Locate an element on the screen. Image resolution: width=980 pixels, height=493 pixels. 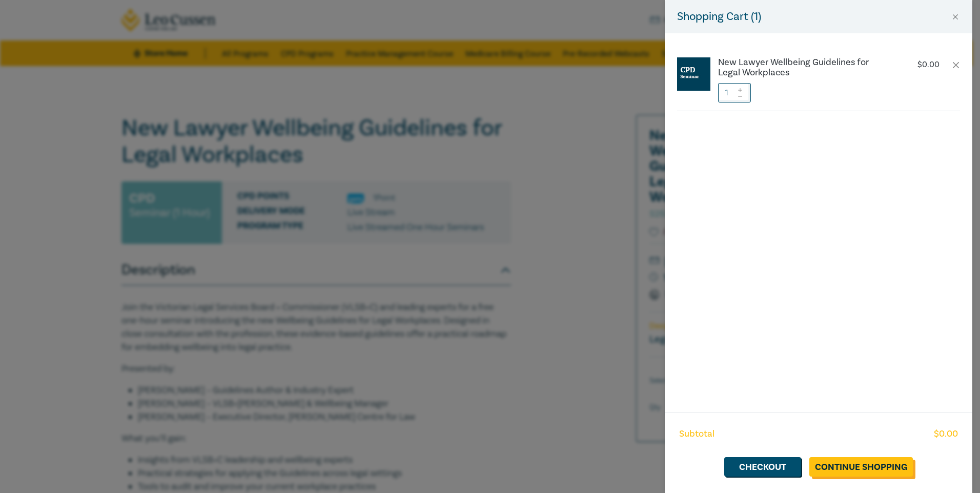
h6: New Lawyer Wellbeing Guidelines for Legal Workplaces is located at coordinates (803, 67).